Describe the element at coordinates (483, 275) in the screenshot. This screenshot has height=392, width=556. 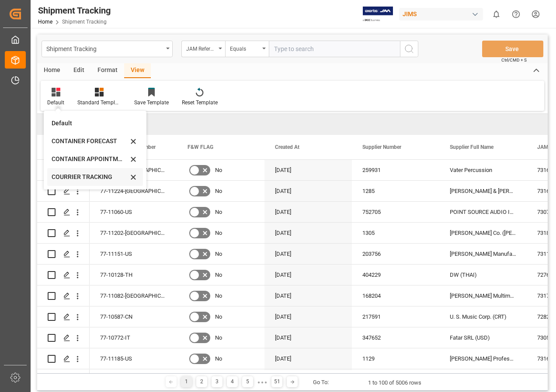
I see `div: DW (THAI)` at that location.